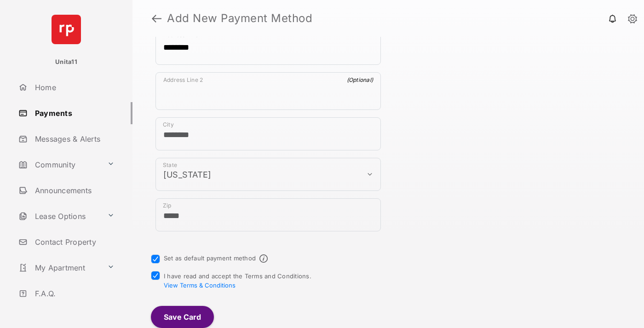 The width and height of the screenshot is (644, 328). What do you see at coordinates (264, 259) in the screenshot?
I see `span: Default payment method info` at bounding box center [264, 259].